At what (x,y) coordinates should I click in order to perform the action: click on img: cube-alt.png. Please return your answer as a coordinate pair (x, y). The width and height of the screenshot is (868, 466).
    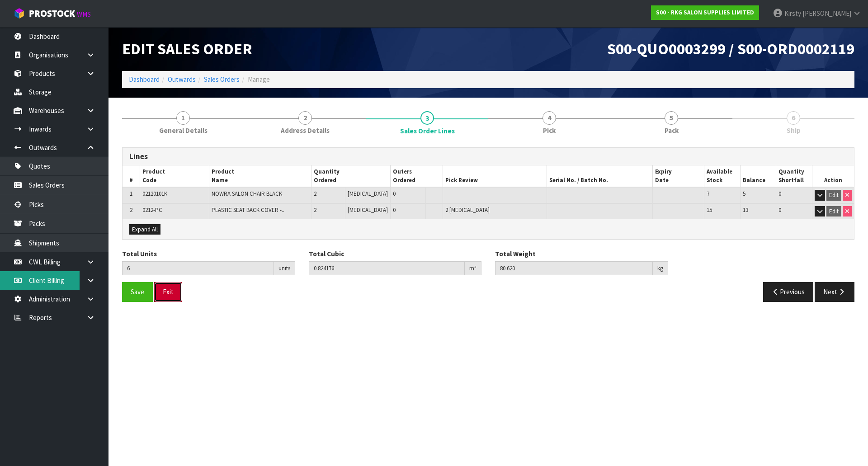
    Looking at the image, I should click on (19, 13).